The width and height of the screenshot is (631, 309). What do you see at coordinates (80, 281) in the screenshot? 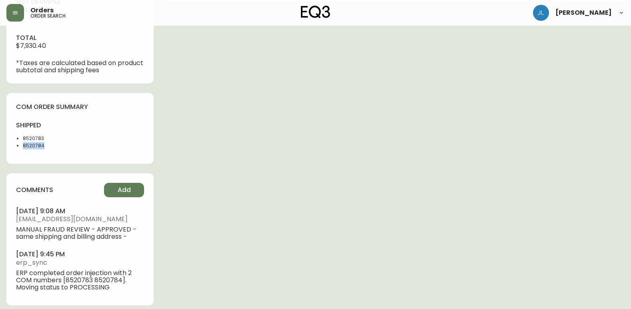
I see `span: ERP completed order injection with 2 COM numbers [8520783 8520784]. Moving status to PROCESSING` at bounding box center [80, 281].